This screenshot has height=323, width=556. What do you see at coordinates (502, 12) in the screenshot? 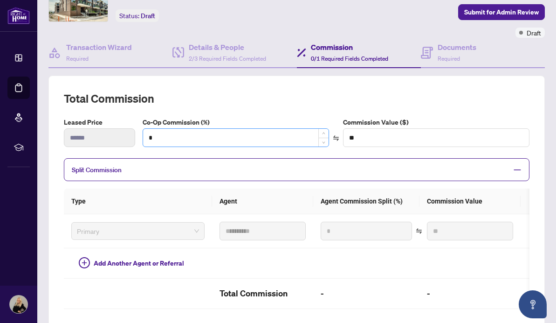
I see `span: Submit for Admin Review` at bounding box center [502, 12].